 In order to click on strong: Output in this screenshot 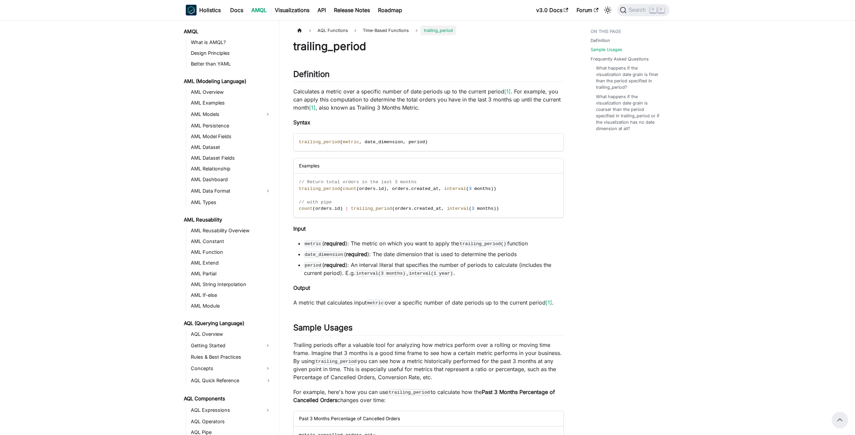, I will do `click(302, 288)`.